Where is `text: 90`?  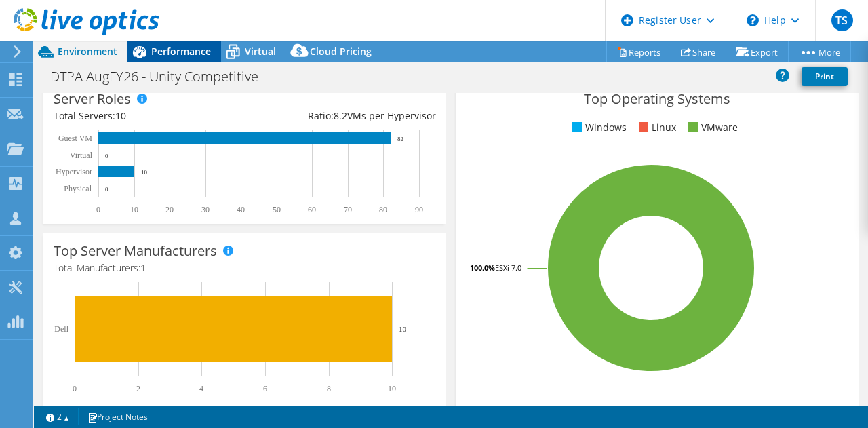 text: 90 is located at coordinates (419, 209).